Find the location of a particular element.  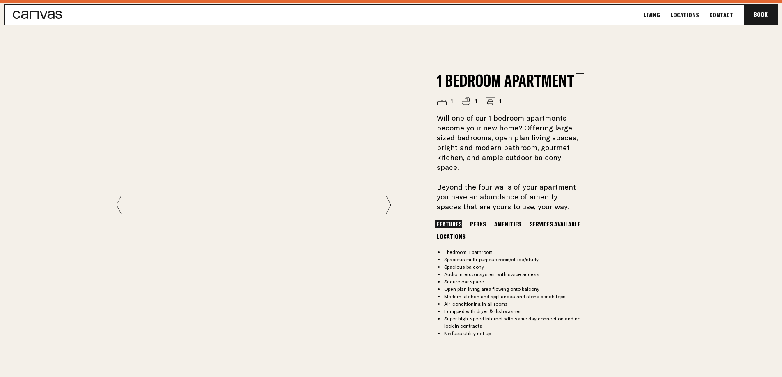

a: Living is located at coordinates (652, 15).